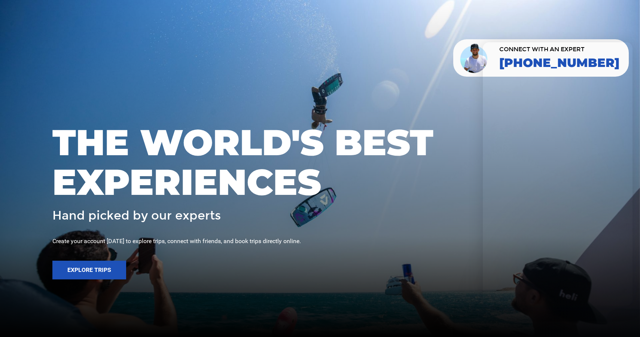 This screenshot has height=337, width=640. I want to click on span: Hand picked by our experts, so click(137, 216).